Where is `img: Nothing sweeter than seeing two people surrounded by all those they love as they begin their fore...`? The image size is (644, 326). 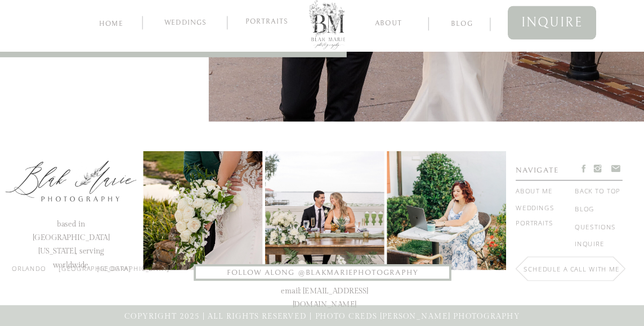 img: Nothing sweeter than seeing two people surrounded by all those they love as they begin their fore... is located at coordinates (325, 211).